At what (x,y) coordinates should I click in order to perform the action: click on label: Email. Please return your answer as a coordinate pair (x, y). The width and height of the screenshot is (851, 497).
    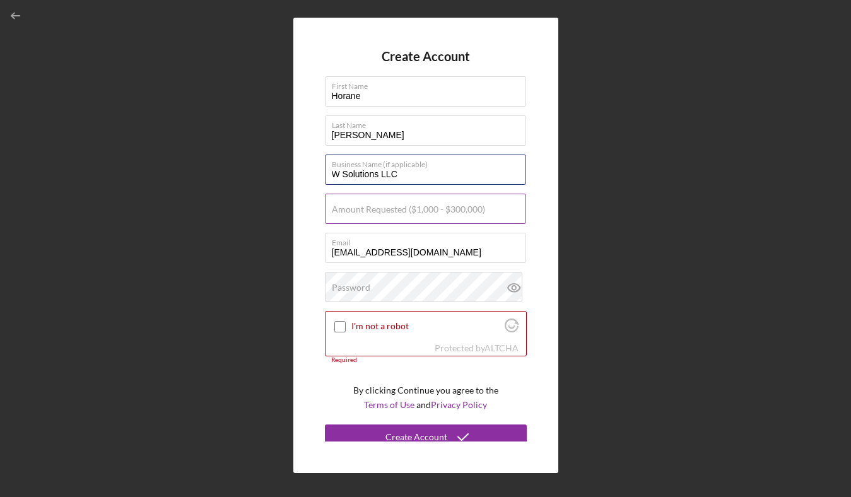
    Looking at the image, I should click on (429, 240).